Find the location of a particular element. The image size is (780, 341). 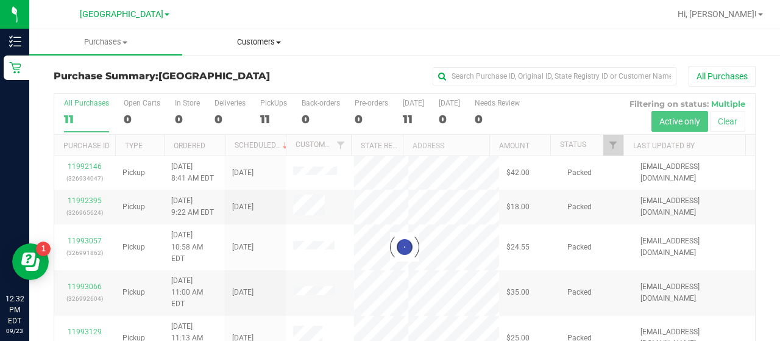

span: Customers is located at coordinates (258, 42).